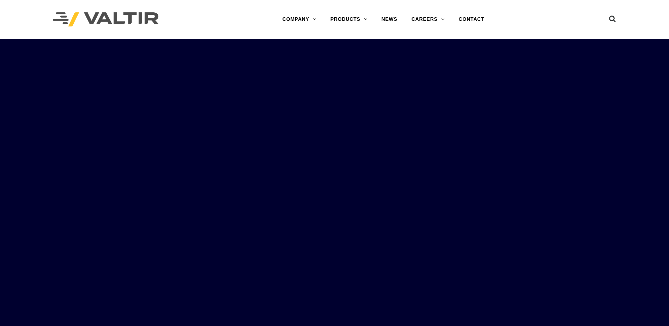  I want to click on a: NEWS, so click(389, 19).